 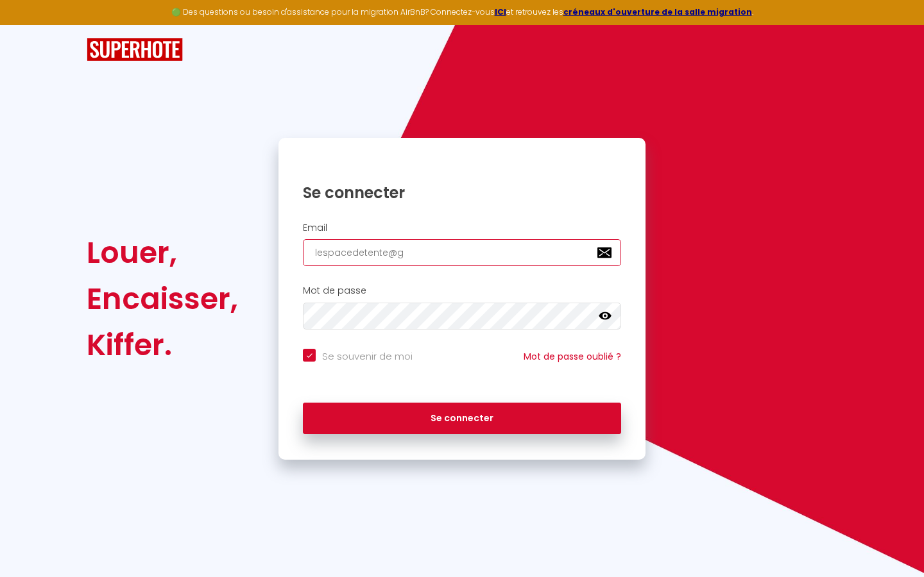 What do you see at coordinates (658, 11) in the screenshot?
I see `strong: créneaux d'ouverture de la salle migration` at bounding box center [658, 11].